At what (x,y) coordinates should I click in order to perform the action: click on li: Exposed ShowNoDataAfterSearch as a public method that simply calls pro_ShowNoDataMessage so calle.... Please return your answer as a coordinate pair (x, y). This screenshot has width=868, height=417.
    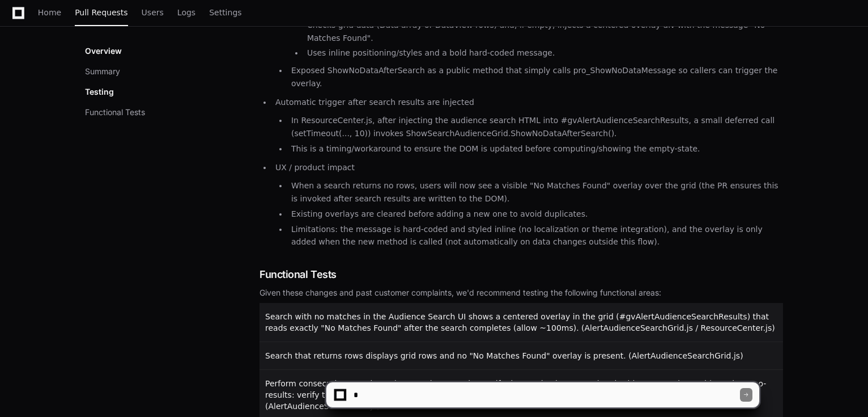
    Looking at the image, I should click on (535, 77).